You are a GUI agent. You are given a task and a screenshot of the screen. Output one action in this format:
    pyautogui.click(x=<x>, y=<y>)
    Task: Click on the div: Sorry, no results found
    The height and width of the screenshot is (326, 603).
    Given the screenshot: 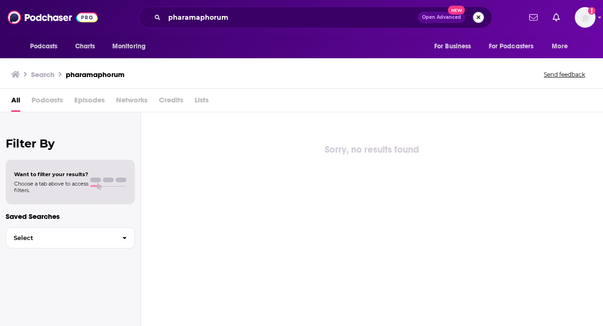 What is the action you would take?
    pyautogui.click(x=372, y=150)
    